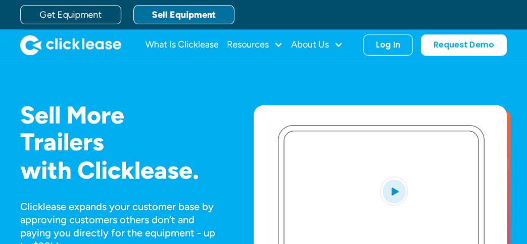 The width and height of the screenshot is (527, 244). Describe the element at coordinates (71, 15) in the screenshot. I see `a: Get Equipment` at that location.